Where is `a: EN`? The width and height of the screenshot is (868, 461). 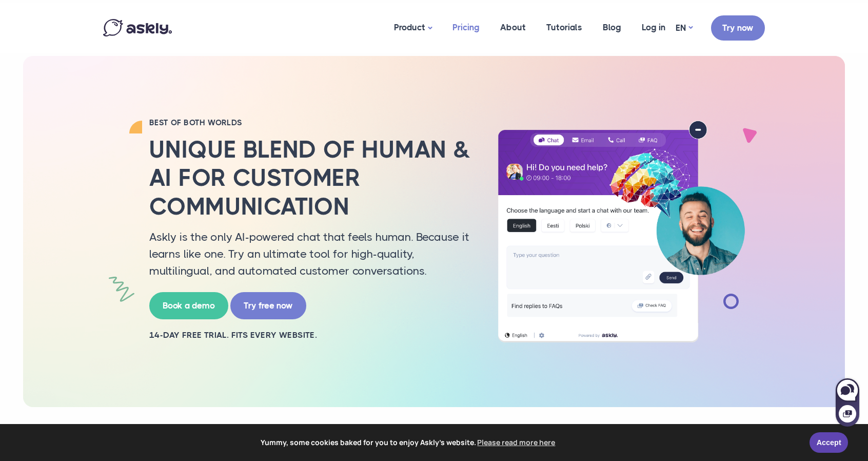 a: EN is located at coordinates (684, 28).